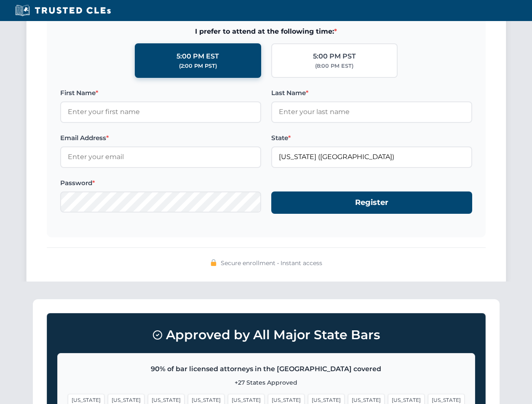  What do you see at coordinates (197, 57) in the screenshot?
I see `div: 5:00 PM EST` at bounding box center [197, 57].